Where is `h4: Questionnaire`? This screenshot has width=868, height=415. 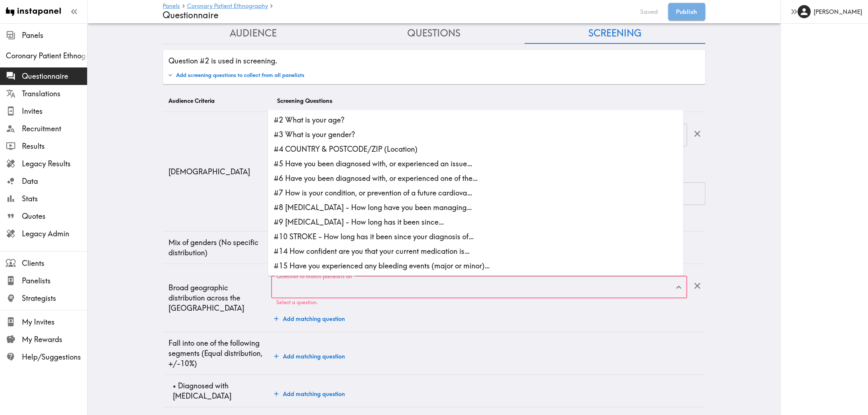 h4: Questionnaire is located at coordinates (396, 15).